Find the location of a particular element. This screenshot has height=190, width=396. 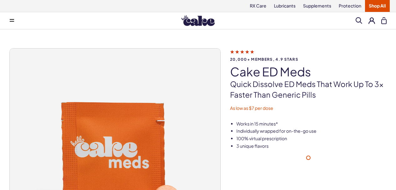

img: Hello Cake is located at coordinates (198, 21).